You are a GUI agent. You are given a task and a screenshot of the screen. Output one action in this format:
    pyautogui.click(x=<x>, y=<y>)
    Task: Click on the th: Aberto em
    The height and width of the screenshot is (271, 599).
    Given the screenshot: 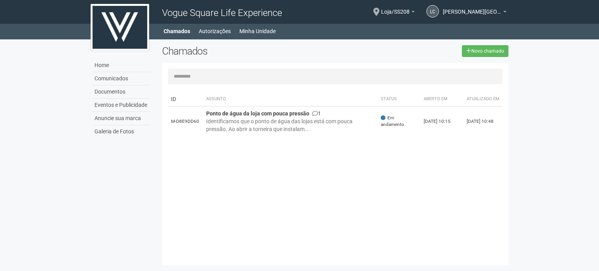 What is the action you would take?
    pyautogui.click(x=442, y=99)
    